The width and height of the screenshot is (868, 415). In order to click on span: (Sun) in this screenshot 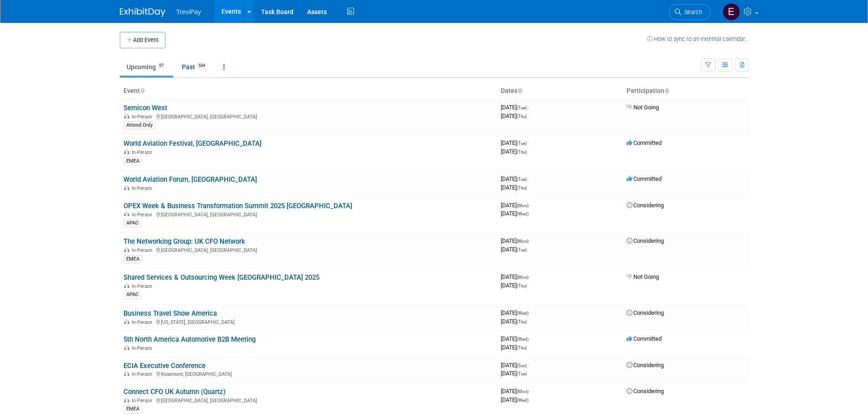, I will do `click(521, 365)`.